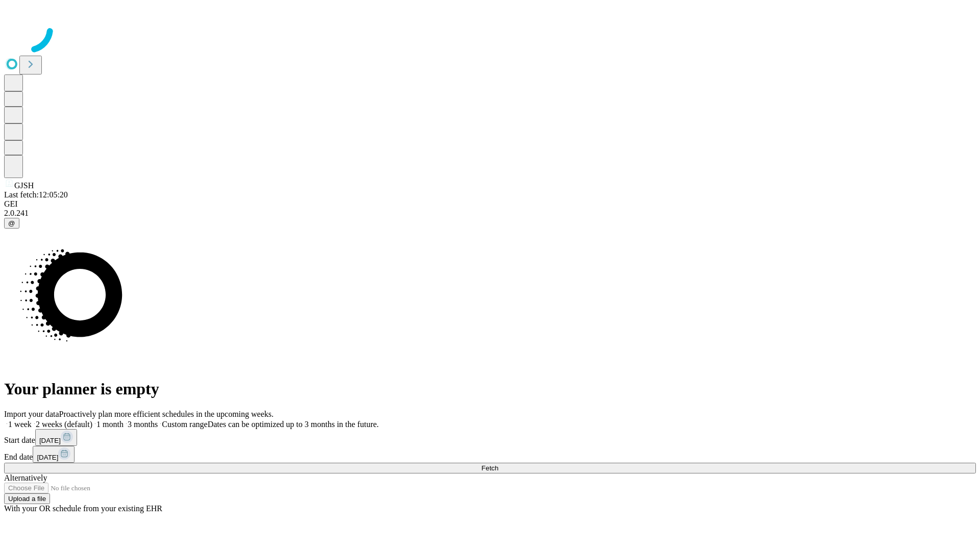 The width and height of the screenshot is (980, 551). Describe the element at coordinates (490, 468) in the screenshot. I see `button: Fetch` at that location.